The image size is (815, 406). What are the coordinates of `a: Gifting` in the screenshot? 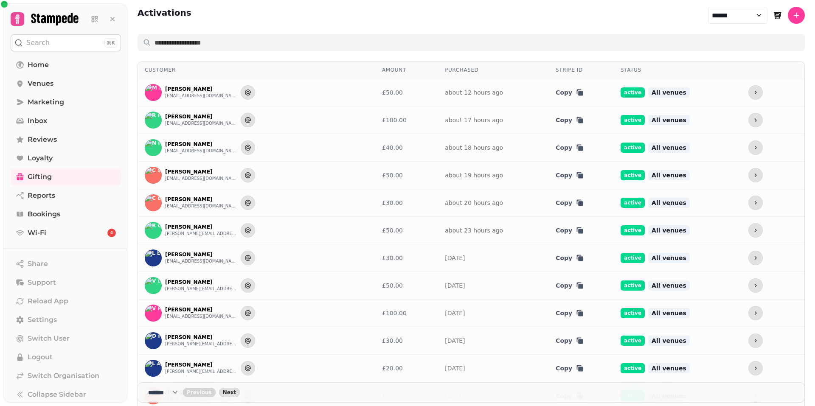 It's located at (66, 177).